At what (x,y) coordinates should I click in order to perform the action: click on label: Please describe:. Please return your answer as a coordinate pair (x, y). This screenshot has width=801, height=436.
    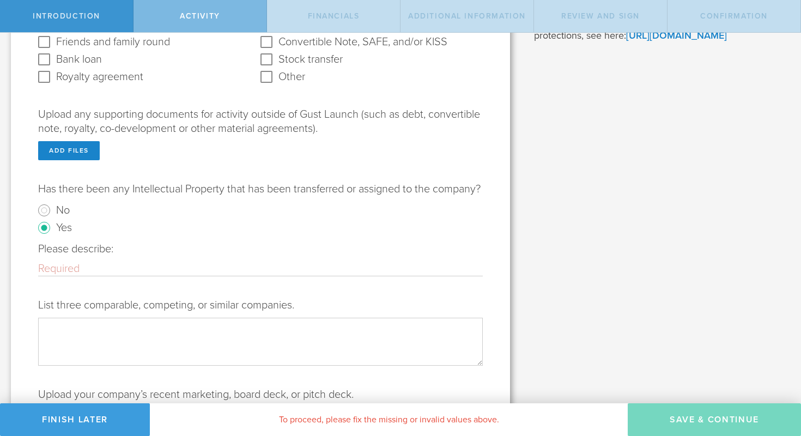
    Looking at the image, I should click on (260, 259).